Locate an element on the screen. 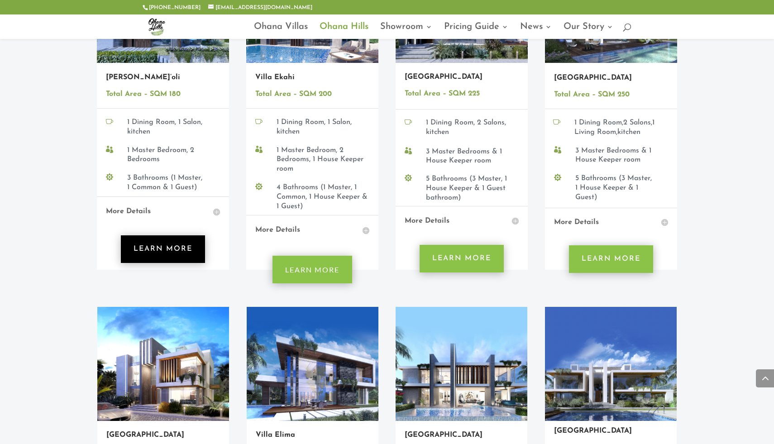  span: 1 Dining Room,2 Salons,1 Living Room,kitchen is located at coordinates (614, 127).